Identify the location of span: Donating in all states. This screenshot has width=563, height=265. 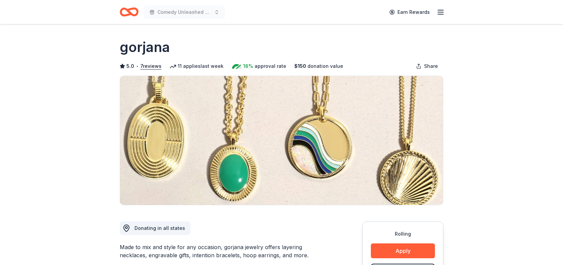
(160, 228).